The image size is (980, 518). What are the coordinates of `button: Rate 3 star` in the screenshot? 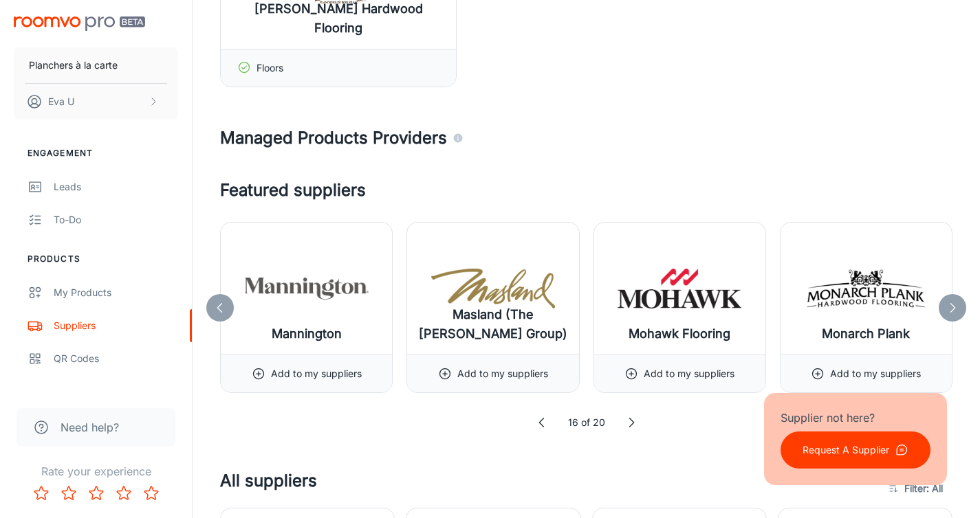 It's located at (97, 494).